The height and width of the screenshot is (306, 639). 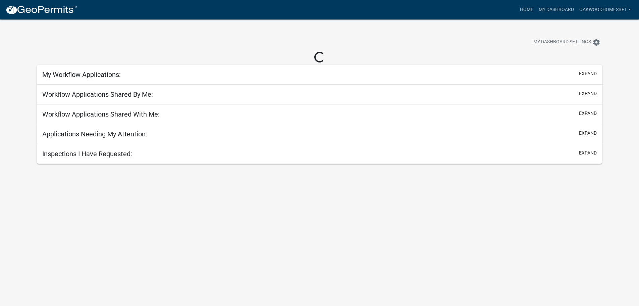 I want to click on h5: Workflow Applications Shared With Me:, so click(x=101, y=114).